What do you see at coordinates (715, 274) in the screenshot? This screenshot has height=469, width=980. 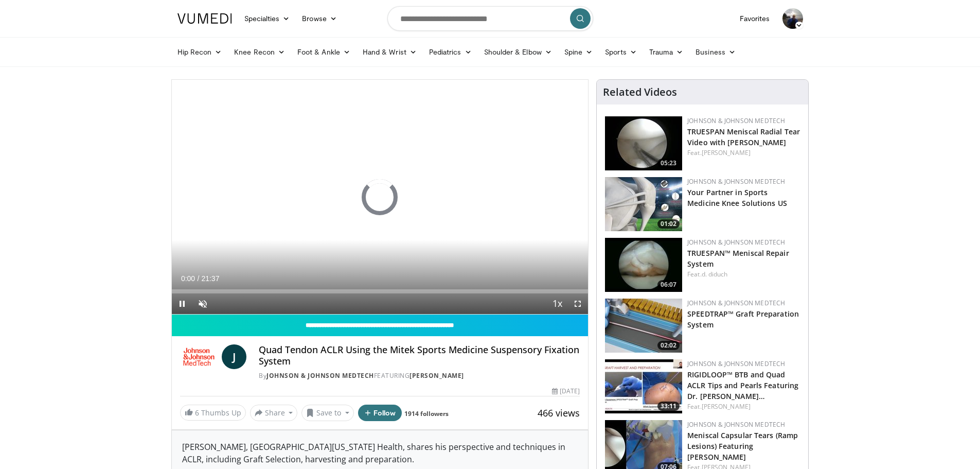 I see `a: d. diduch` at bounding box center [715, 274].